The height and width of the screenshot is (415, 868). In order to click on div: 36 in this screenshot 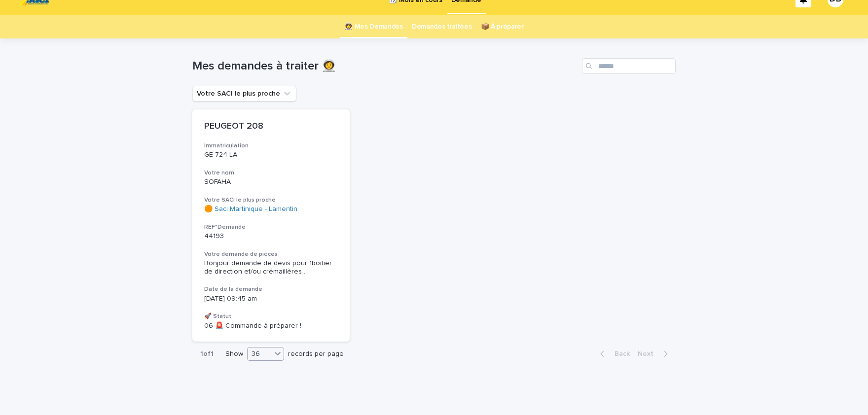, I will do `click(259, 354)`.